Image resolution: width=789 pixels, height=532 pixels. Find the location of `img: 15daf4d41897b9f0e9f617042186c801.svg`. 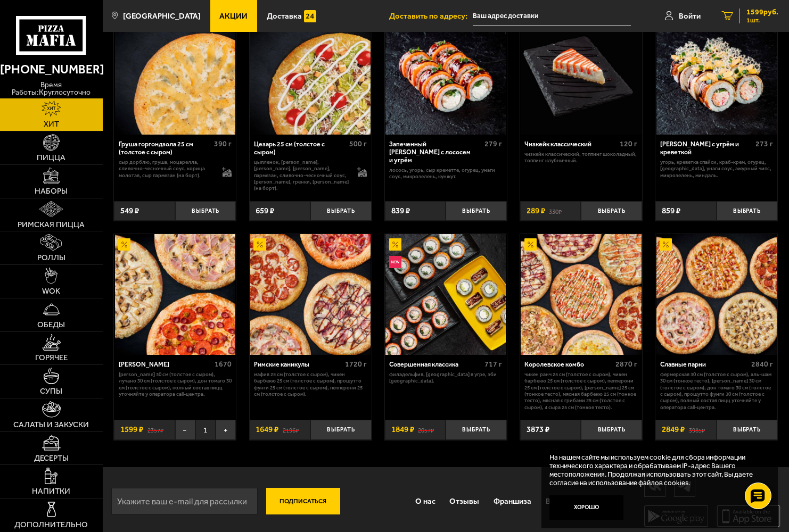

img: 15daf4d41897b9f0e9f617042186c801.svg is located at coordinates (310, 16).